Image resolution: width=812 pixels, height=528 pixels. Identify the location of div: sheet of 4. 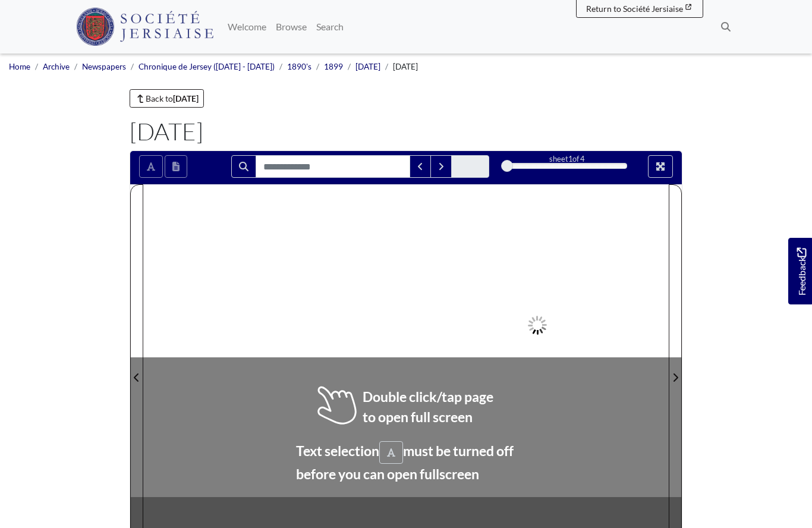
(567, 159).